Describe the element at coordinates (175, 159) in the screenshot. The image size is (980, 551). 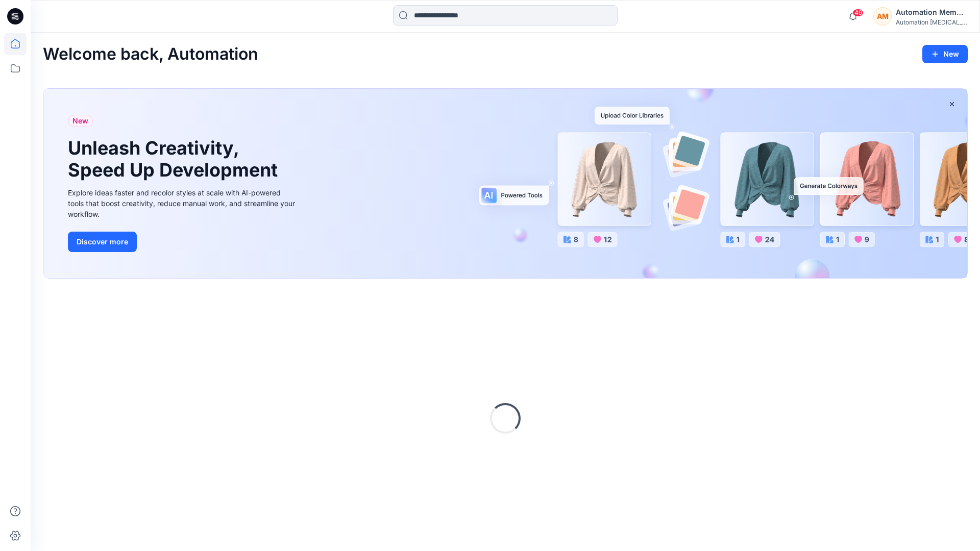
I see `h1: Unleash Creativity, Speed Up Development` at that location.